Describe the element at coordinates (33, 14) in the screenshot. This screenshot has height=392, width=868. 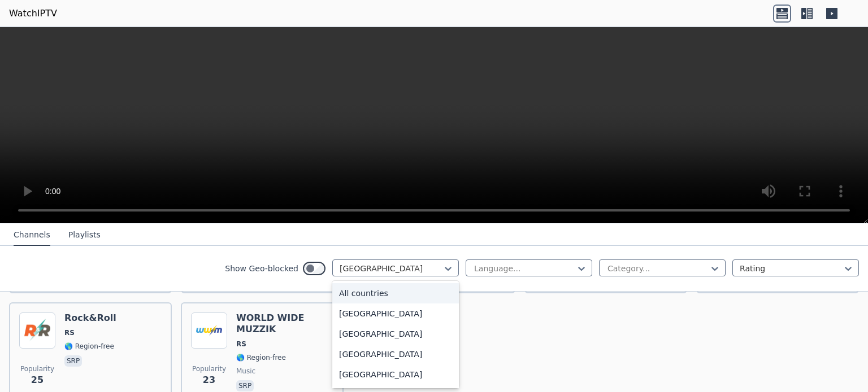
I see `a: WatchIPTV` at that location.